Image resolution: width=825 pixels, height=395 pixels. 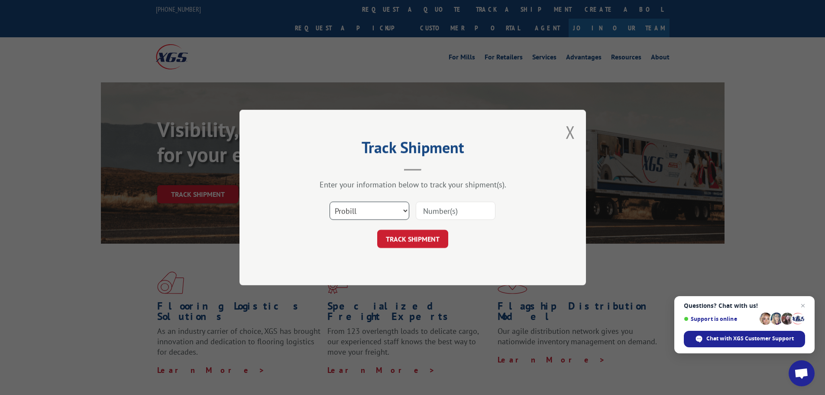 What do you see at coordinates (413, 239) in the screenshot?
I see `button: TRACK SHIPMENT` at bounding box center [413, 239].